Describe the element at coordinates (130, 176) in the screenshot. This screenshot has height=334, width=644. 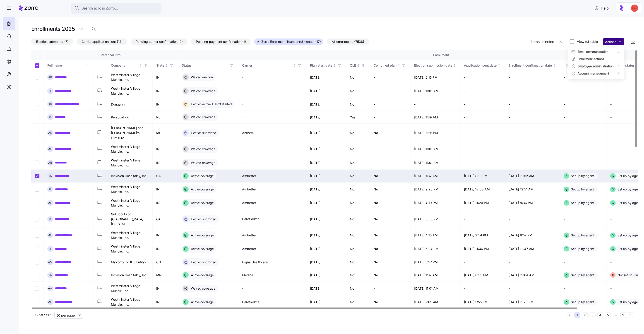
I see `td: Innvision Hospitality, Inc` at that location.